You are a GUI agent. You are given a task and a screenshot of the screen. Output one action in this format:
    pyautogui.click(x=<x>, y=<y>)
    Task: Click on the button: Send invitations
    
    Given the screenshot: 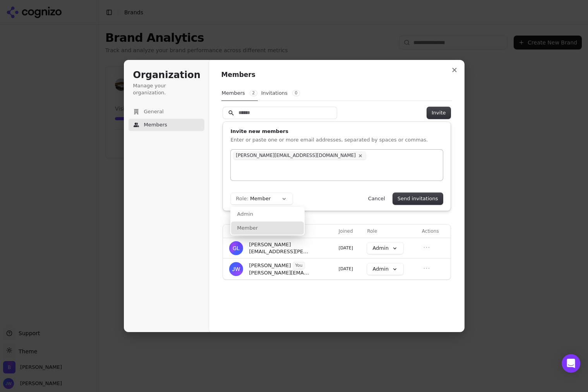 What is the action you would take?
    pyautogui.click(x=417, y=198)
    